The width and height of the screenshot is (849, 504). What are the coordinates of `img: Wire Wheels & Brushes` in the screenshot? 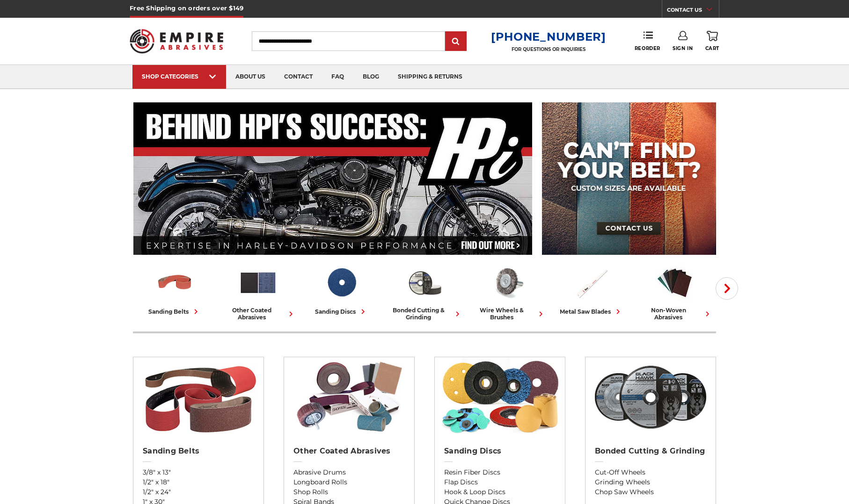 It's located at (508, 282).